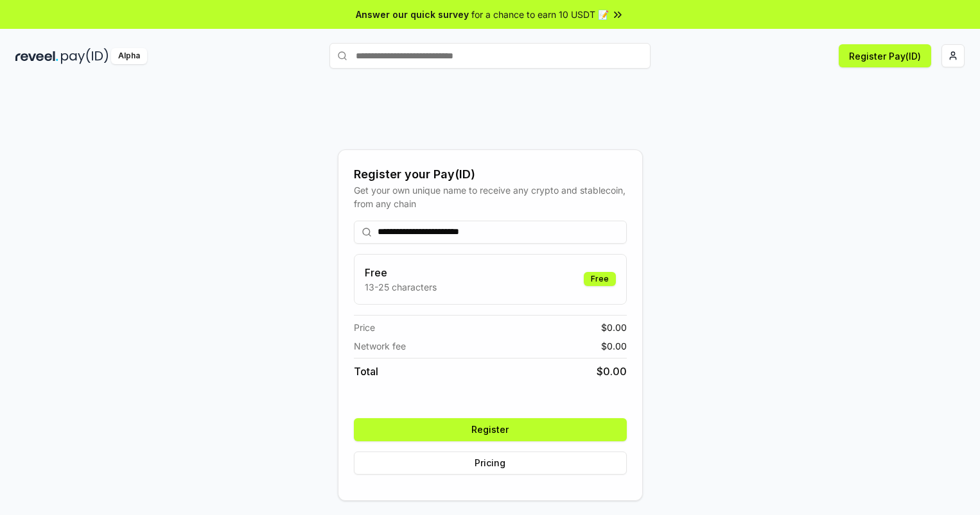  I want to click on img: reveel_dark, so click(37, 56).